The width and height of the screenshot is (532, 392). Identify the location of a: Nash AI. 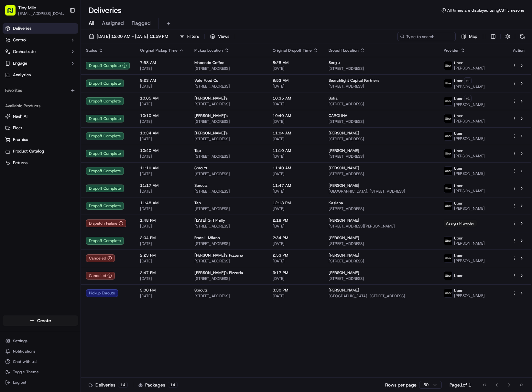
(40, 116).